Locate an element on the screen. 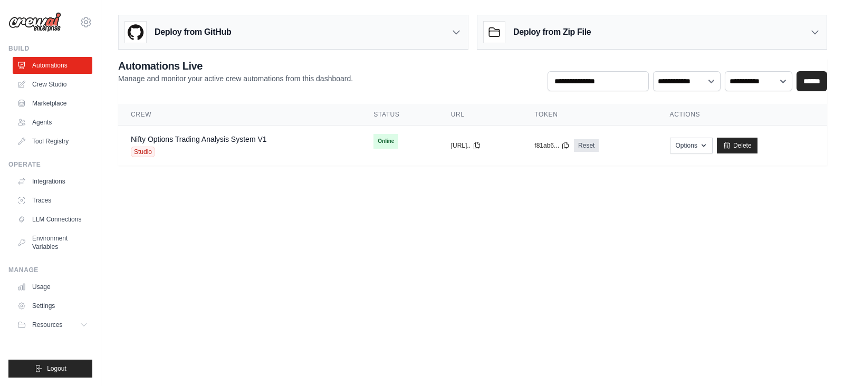 The width and height of the screenshot is (844, 386). h3: Deploy from GitHub is located at coordinates (193, 32).